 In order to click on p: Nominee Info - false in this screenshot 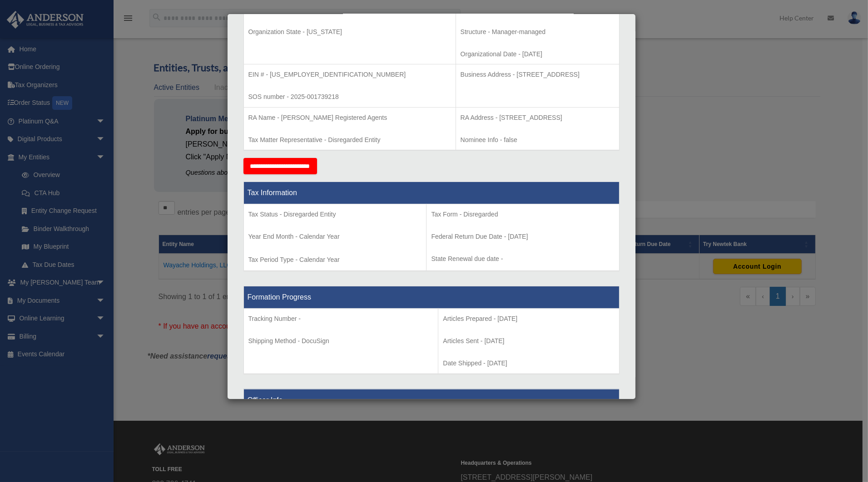, I will do `click(537, 140)`.